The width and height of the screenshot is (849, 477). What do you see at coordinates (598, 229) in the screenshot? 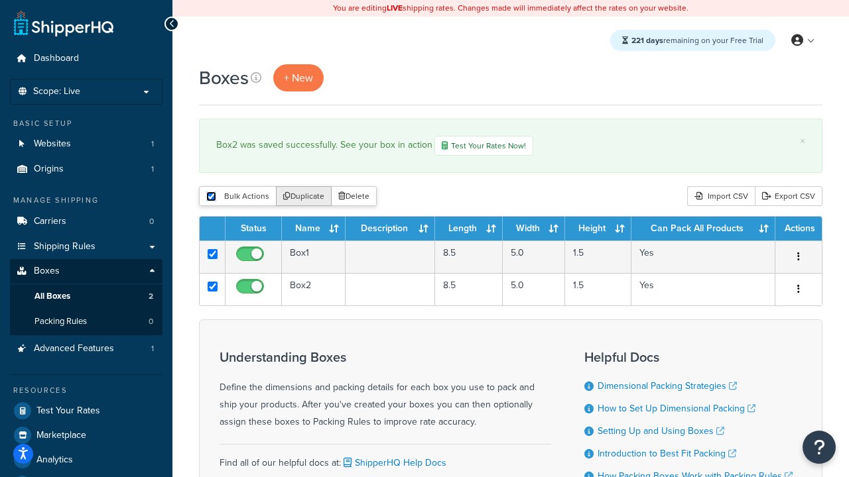
I see `th: Height : activate to sort column ascending` at bounding box center [598, 229].